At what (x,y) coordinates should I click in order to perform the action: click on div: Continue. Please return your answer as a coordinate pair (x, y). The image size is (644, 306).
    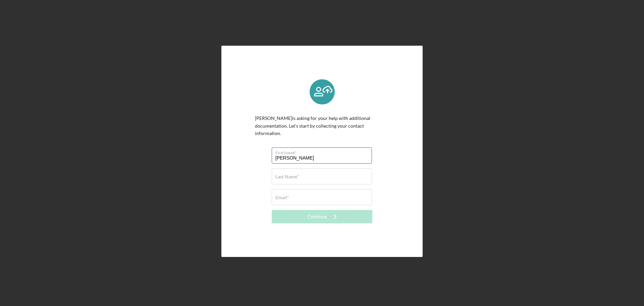
    Looking at the image, I should click on (317, 217).